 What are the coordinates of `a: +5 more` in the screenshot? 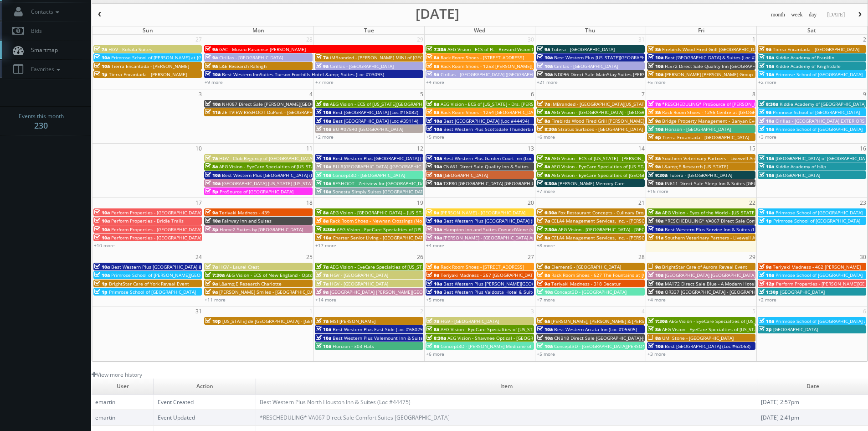 It's located at (435, 300).